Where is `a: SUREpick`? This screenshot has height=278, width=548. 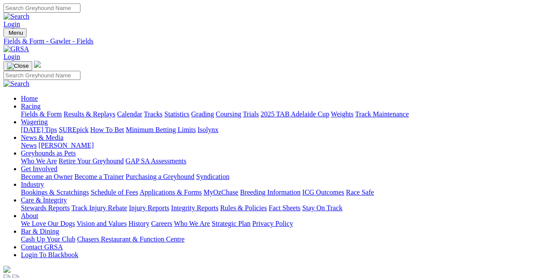
a: SUREpick is located at coordinates (74, 130).